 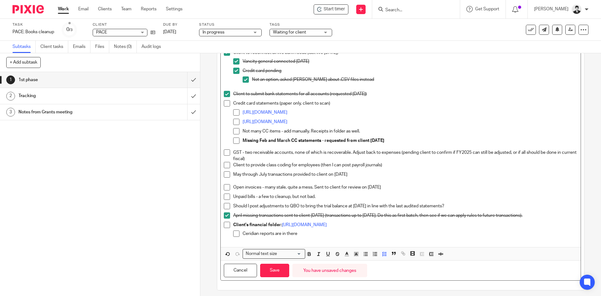 What do you see at coordinates (258, 225) in the screenshot?
I see `strong: Client's financial folder:` at bounding box center [258, 225].